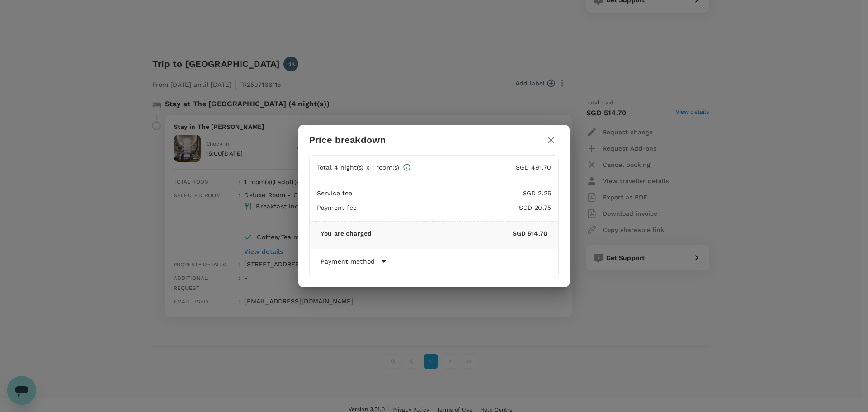 The image size is (868, 412). Describe the element at coordinates (459, 234) in the screenshot. I see `p: SGD 514.70` at that location.